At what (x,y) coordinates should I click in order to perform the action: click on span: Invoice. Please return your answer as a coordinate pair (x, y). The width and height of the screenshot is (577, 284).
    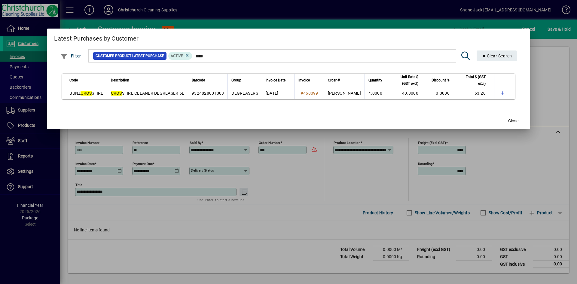
    Looking at the image, I should click on (304, 80).